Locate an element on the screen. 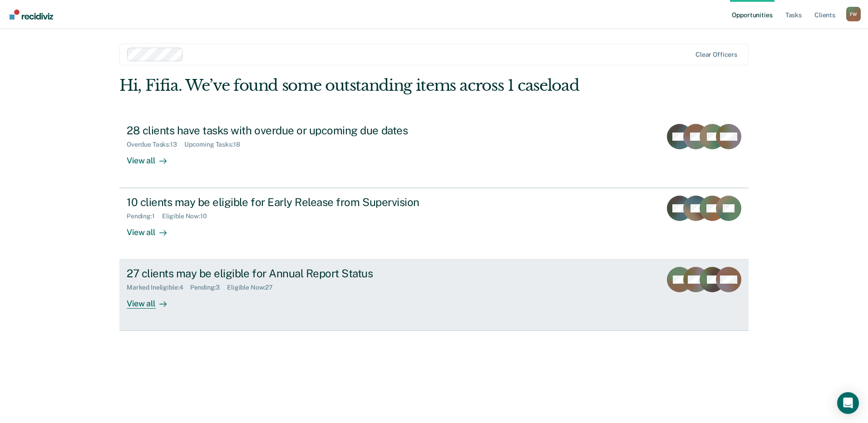  div: Pending : 1 is located at coordinates (144, 216).